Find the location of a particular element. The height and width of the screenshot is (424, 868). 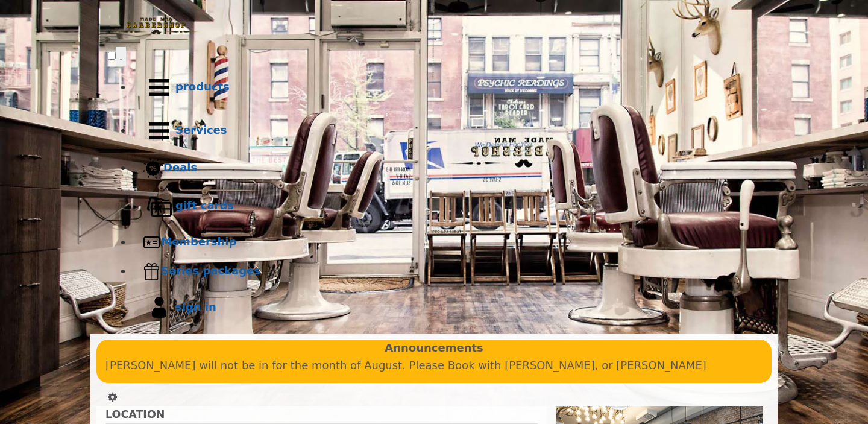

a: MembershipMembership is located at coordinates (446, 242).